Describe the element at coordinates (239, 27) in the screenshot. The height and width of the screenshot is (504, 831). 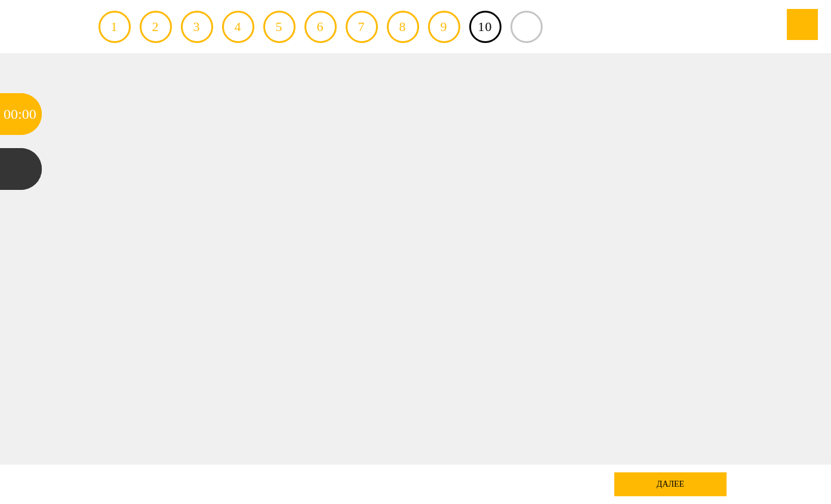
I see `a: 4` at that location.